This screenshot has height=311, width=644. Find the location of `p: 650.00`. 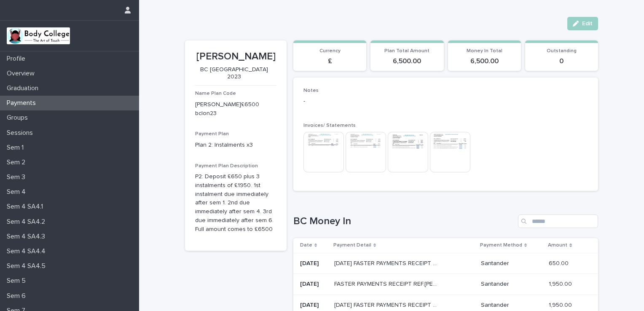

p: 650.00 is located at coordinates (560, 263).